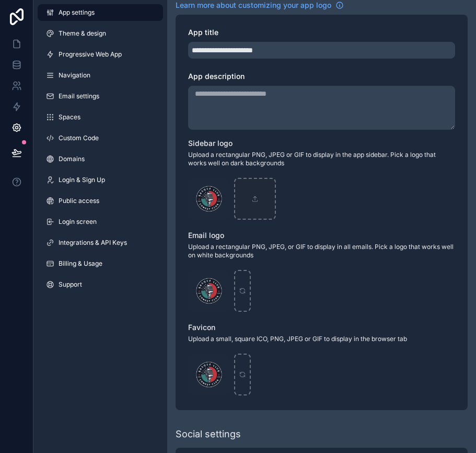 The image size is (476, 453). What do you see at coordinates (101, 76) in the screenshot?
I see `a: Navigation` at bounding box center [101, 76].